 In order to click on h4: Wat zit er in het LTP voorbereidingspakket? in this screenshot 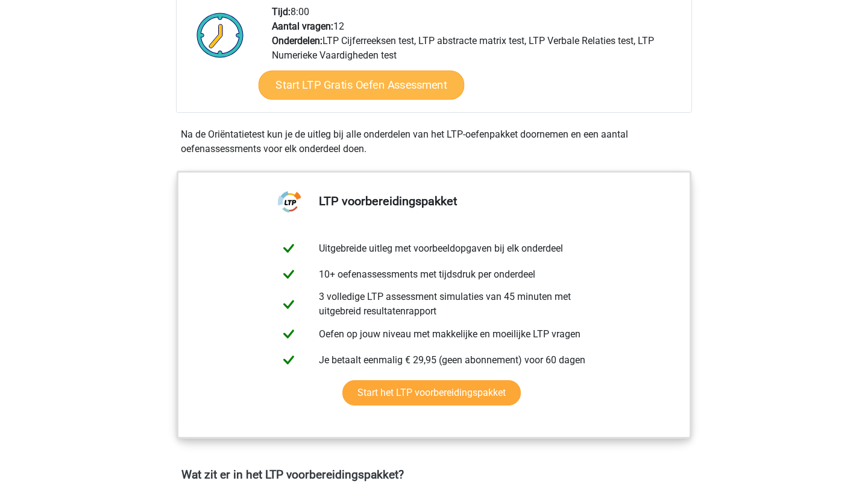, I will do `click(434, 474)`.